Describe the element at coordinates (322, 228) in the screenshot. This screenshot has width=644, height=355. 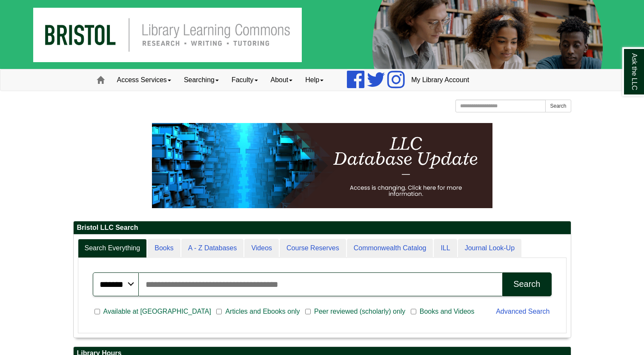
I see `h2: Bristol LLC Search` at that location.